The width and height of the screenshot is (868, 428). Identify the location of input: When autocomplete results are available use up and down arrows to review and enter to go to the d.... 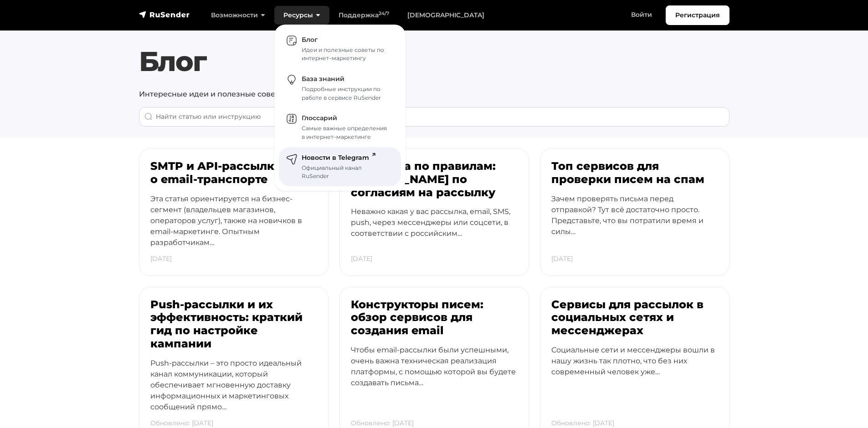
(434, 117).